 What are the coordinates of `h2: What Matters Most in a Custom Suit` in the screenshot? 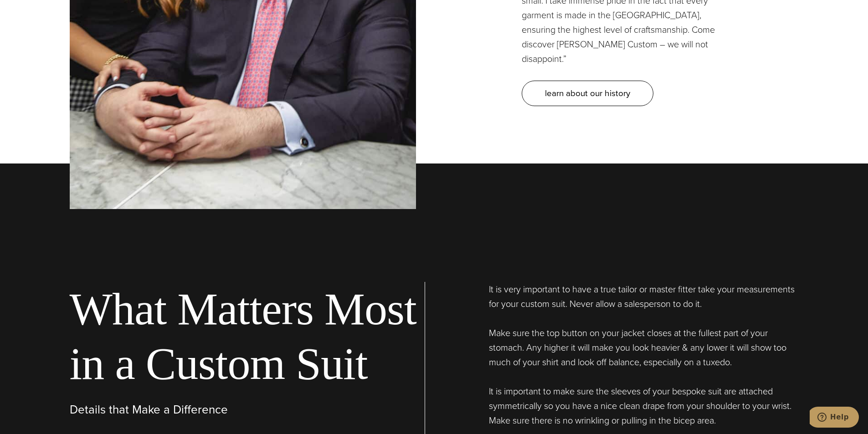 It's located at (247, 336).